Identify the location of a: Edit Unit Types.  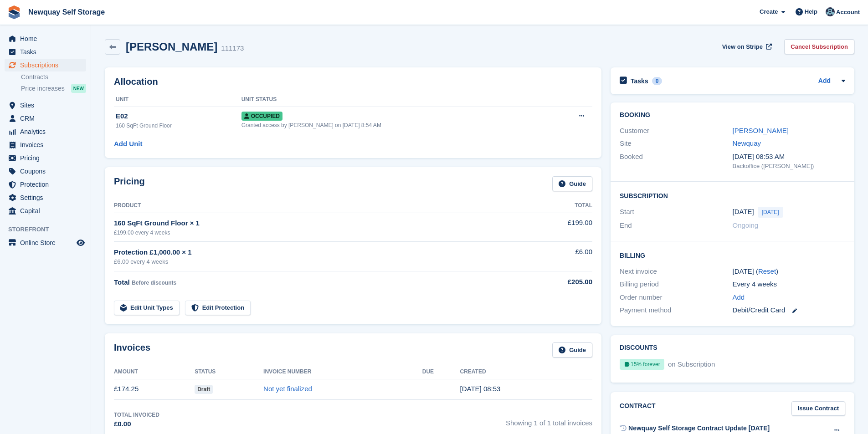
(146, 307).